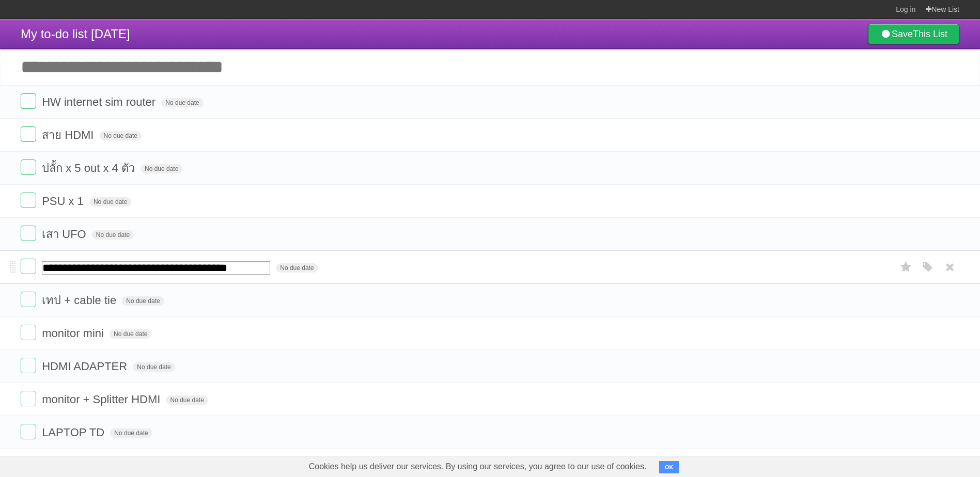  What do you see at coordinates (74, 432) in the screenshot?
I see `span: LAPTOP TD` at bounding box center [74, 432].